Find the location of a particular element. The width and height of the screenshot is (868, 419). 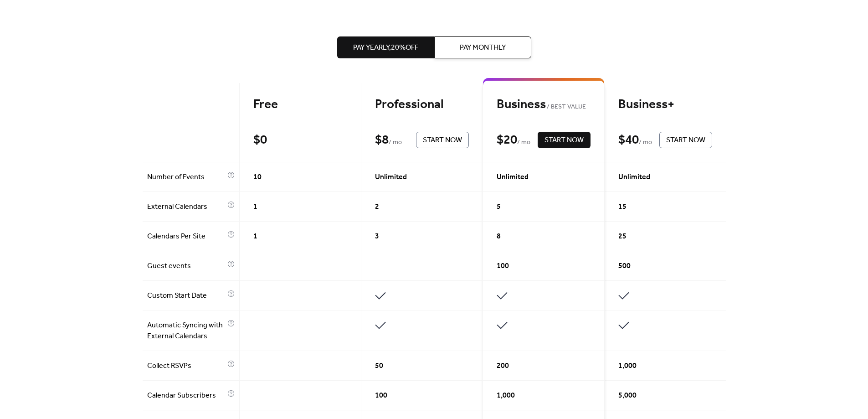

span: 15 is located at coordinates (622, 207).